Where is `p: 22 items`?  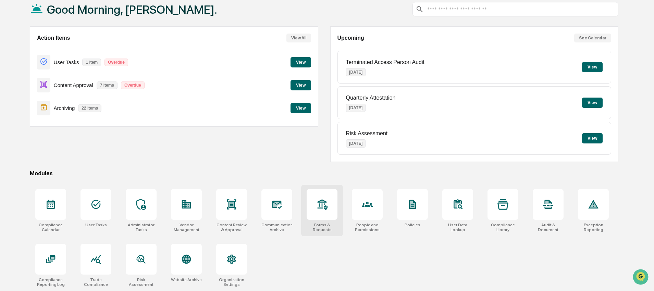
p: 22 items is located at coordinates (90, 108).